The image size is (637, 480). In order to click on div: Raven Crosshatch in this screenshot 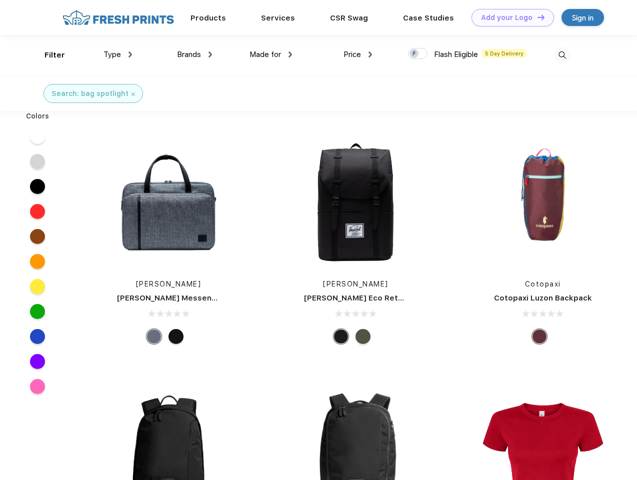, I will do `click(154, 336)`.